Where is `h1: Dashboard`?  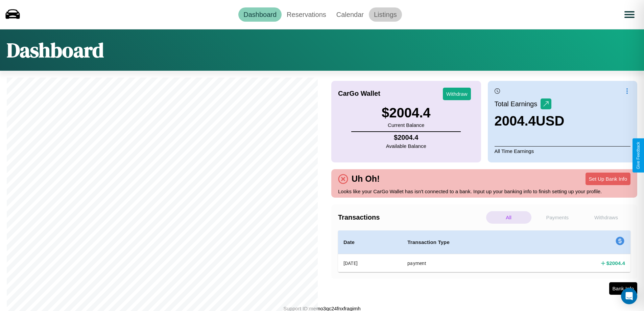
h1: Dashboard is located at coordinates (55, 50).